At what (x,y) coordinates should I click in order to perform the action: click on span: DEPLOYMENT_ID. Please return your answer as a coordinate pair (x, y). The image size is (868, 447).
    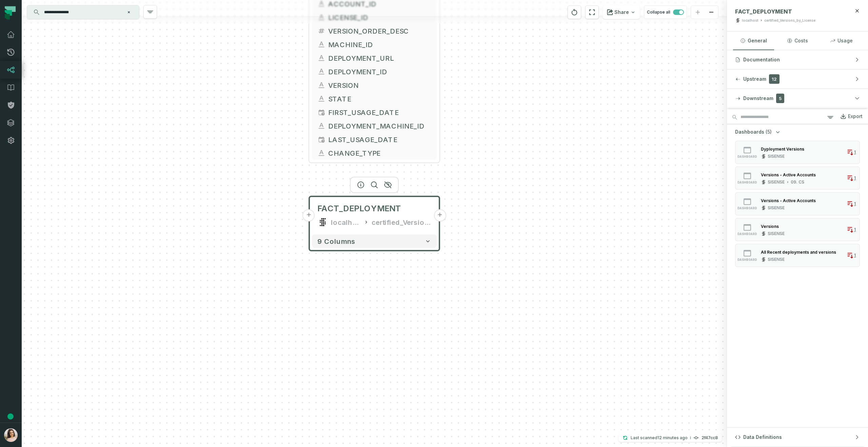
    Looking at the image, I should click on (380, 72).